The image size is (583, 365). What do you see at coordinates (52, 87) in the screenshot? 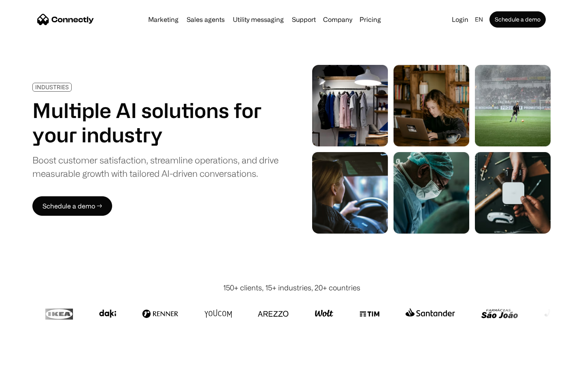
I see `div: INDUSTRIES` at bounding box center [52, 87].